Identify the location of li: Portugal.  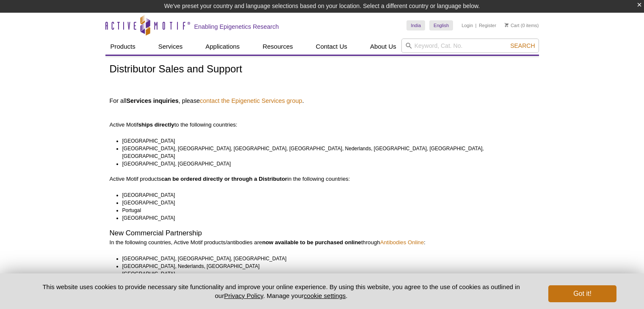
(325, 210).